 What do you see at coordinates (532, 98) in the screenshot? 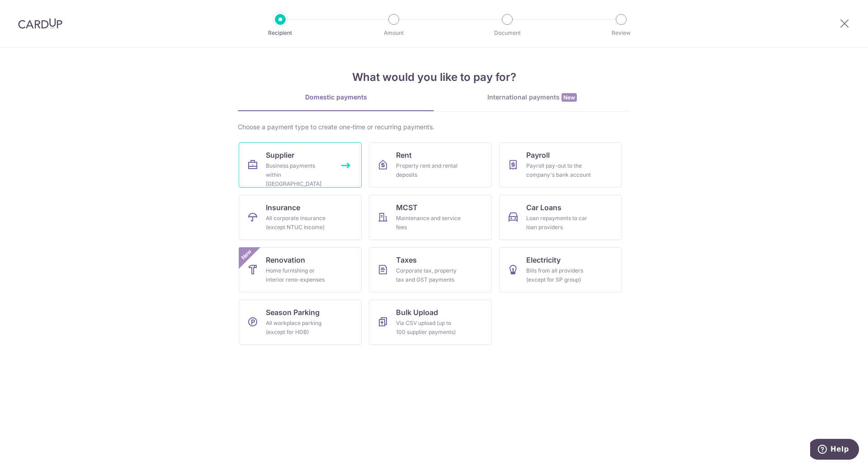
I see `div: International payments` at bounding box center [532, 98].